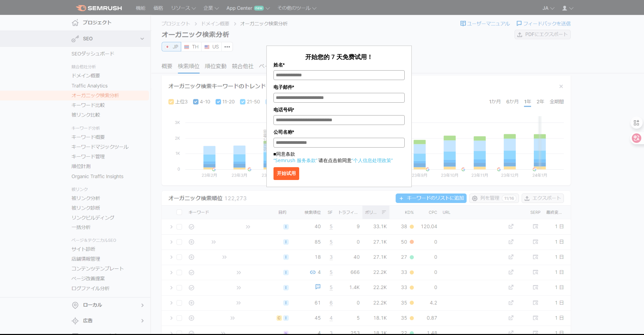 The width and height of the screenshot is (644, 335). I want to click on font: ■同意条款, so click(284, 154).